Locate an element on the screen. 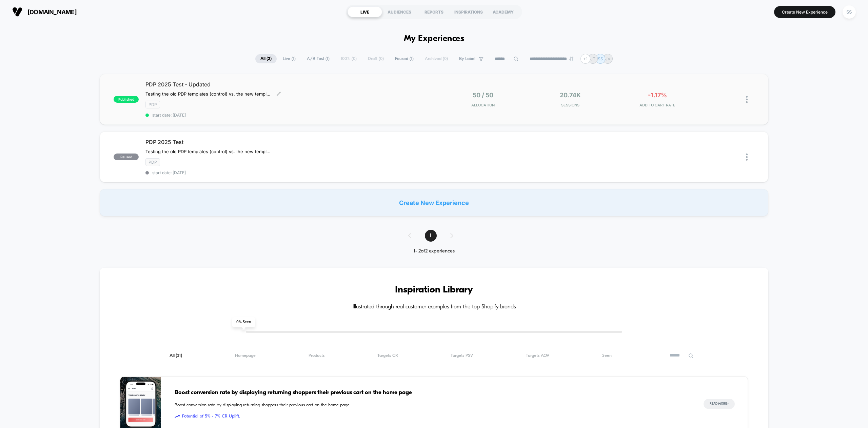 The image size is (868, 428). span: Sessions is located at coordinates (570, 105).